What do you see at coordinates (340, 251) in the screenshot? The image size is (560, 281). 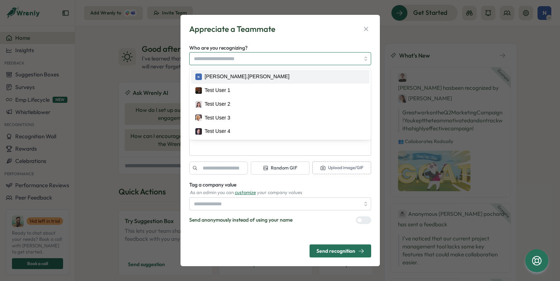 I see `div: Send recognition` at bounding box center [340, 251].